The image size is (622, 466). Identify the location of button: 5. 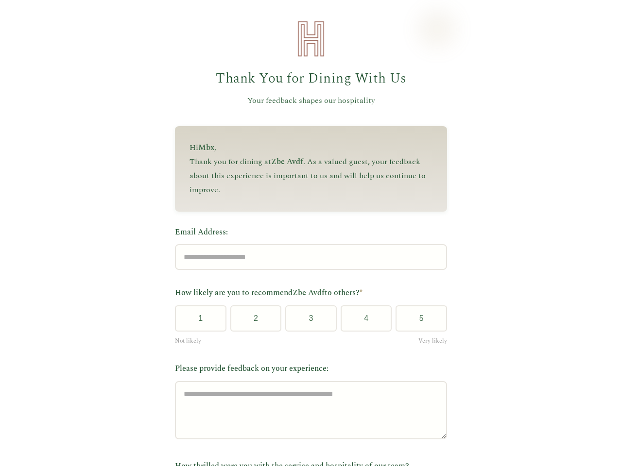
(421, 319).